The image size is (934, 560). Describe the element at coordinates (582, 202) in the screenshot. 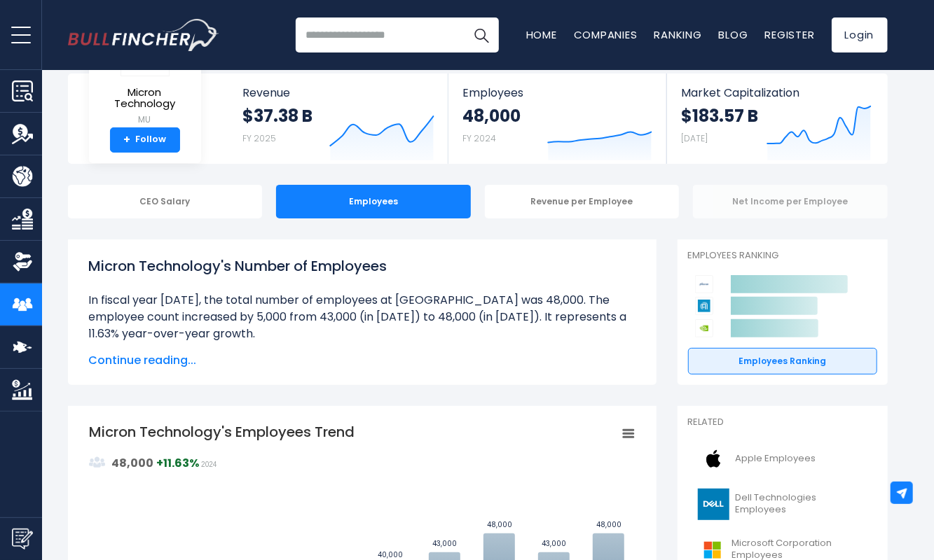

I see `div: Revenue per Employee` at that location.